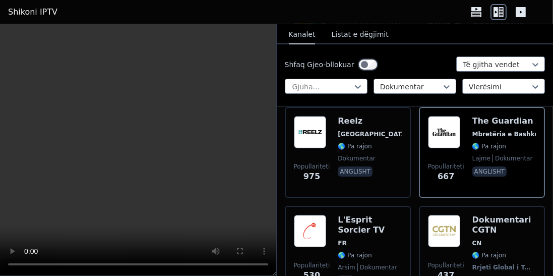  Describe the element at coordinates (501, 224) in the screenshot. I see `font: Dokumentari CGTN` at that location.